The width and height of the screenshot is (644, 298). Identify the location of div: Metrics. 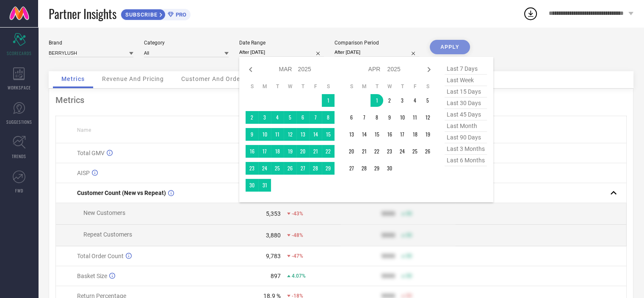
(341, 100).